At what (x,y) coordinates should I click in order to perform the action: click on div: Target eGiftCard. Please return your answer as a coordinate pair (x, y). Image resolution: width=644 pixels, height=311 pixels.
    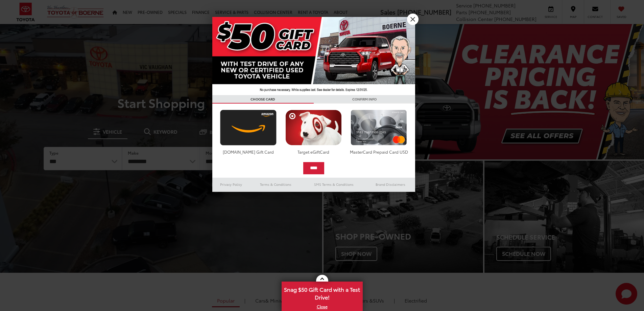
    Looking at the image, I should click on (313, 152).